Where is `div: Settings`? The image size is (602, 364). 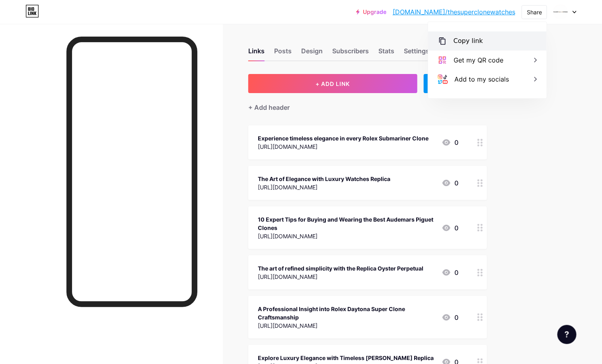
div: Settings is located at coordinates (416, 53).